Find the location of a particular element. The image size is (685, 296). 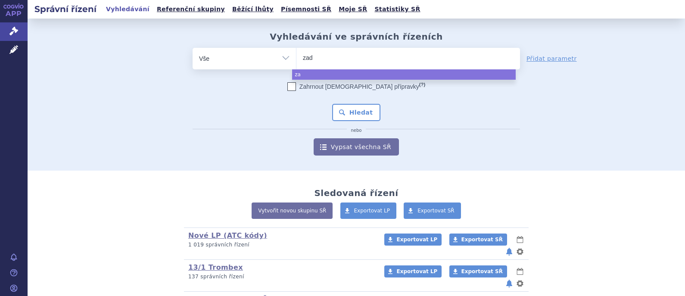

h2: Sledovaná řízení is located at coordinates (356, 193).